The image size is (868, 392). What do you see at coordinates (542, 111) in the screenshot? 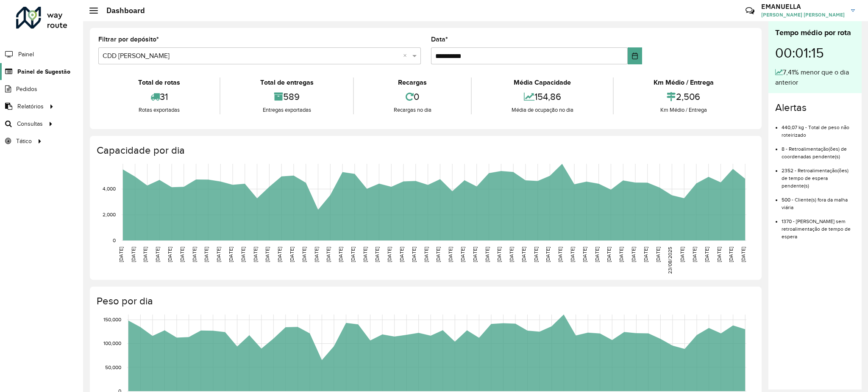
I see `div: Média de ocupação no dia` at bounding box center [542, 111].